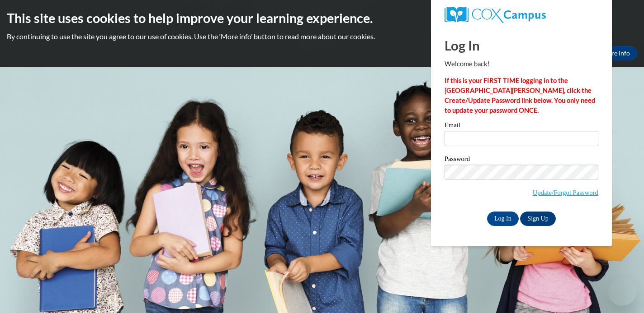 The height and width of the screenshot is (313, 644). Describe the element at coordinates (322, 36) in the screenshot. I see `p: By continuing to use the site you agree to our use of cookies. Use the ‘More info’ button to read...` at that location.